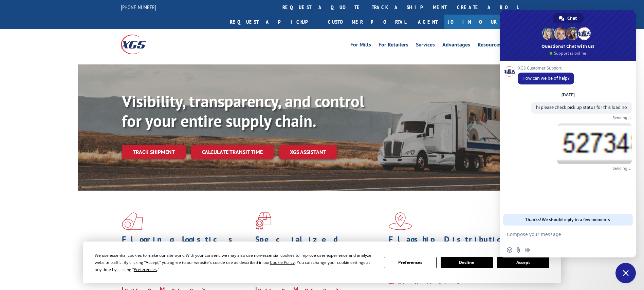 The width and height of the screenshot is (644, 290). I want to click on textarea: Compose your message..., so click(561, 234).